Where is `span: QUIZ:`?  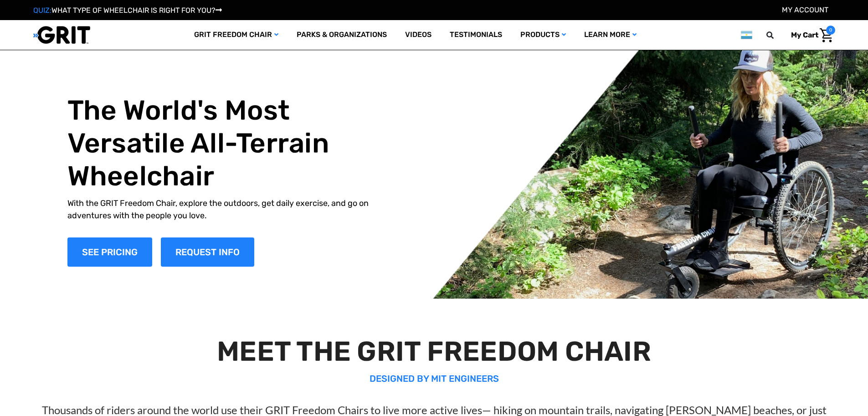
span: QUIZ: is located at coordinates (42, 10).